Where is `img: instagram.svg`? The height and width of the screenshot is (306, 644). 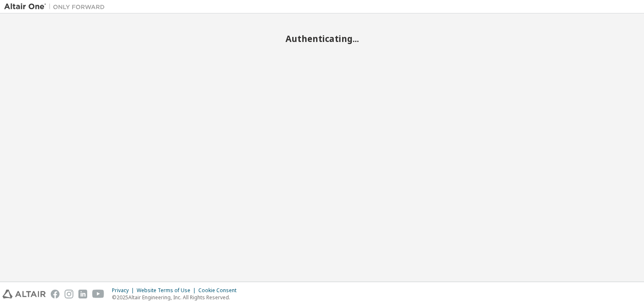 img: instagram.svg is located at coordinates (69, 294).